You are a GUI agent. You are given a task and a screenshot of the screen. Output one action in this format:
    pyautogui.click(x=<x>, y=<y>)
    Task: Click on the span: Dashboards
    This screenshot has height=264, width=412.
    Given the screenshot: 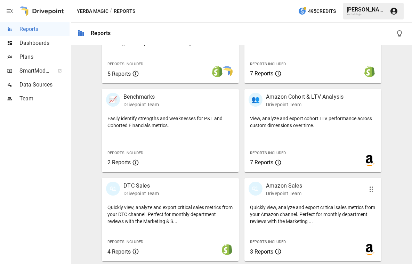 What is the action you would take?
    pyautogui.click(x=44, y=43)
    